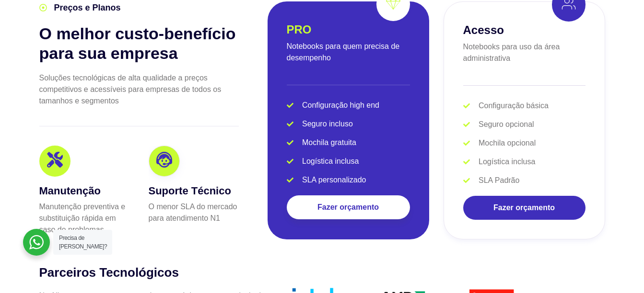 This screenshot has width=644, height=293. I want to click on h2: Parceiros Tecnológicos, so click(153, 273).